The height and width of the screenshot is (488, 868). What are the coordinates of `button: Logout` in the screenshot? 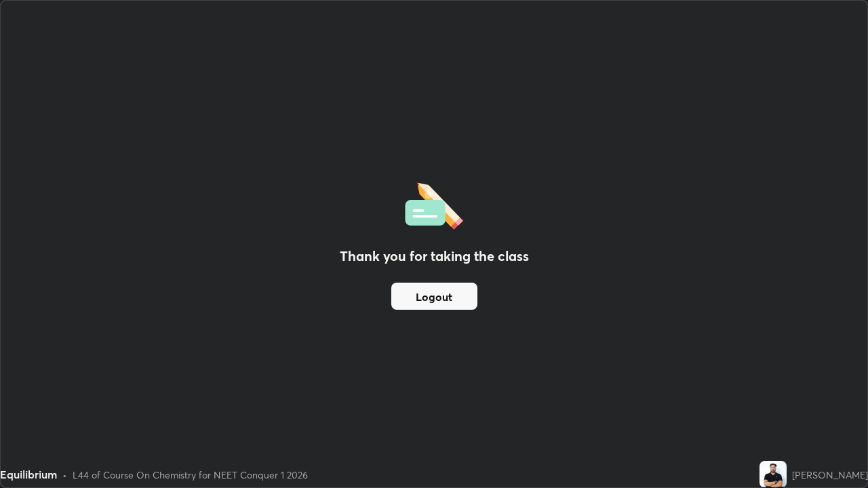 It's located at (434, 296).